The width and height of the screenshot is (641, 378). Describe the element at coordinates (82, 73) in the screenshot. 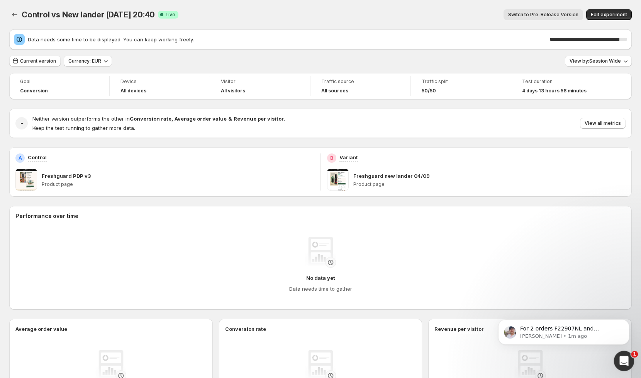

I see `div: Handy tips: Sharing your issue screenshots and page links helps us troubleshoot your issue faster` at that location.